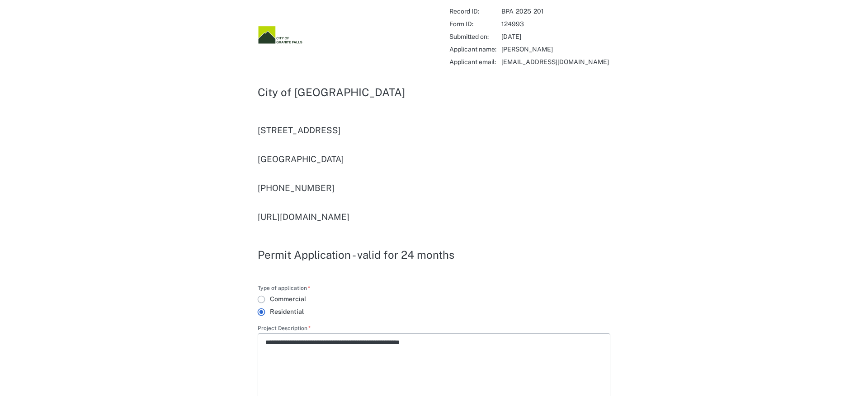  What do you see at coordinates (287, 312) in the screenshot?
I see `span: Residential` at bounding box center [287, 312].